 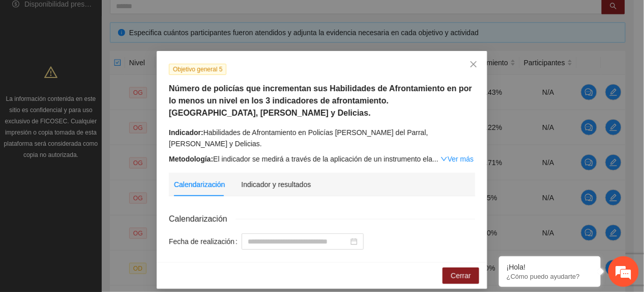 What do you see at coordinates (298, 241) in the screenshot?
I see `input: Fecha de realización` at bounding box center [298, 241].